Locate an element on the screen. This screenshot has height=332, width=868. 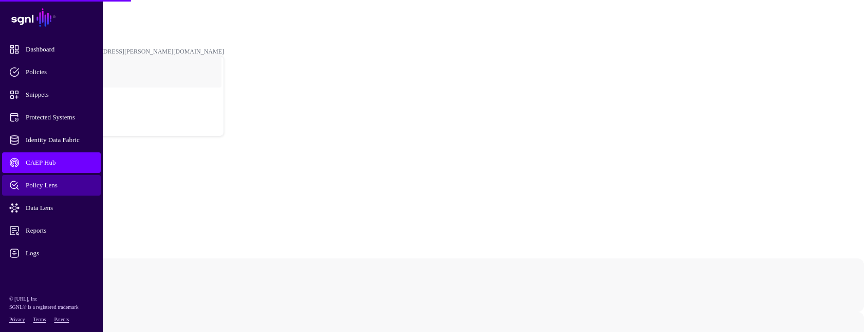
a: Protected Systems is located at coordinates (51, 117).